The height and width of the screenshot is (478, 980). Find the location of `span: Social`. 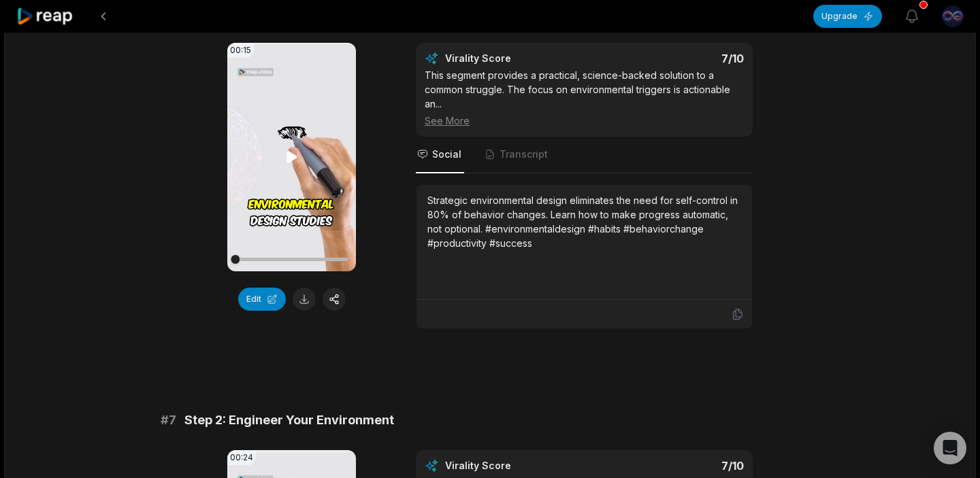

span: Social is located at coordinates (447, 154).